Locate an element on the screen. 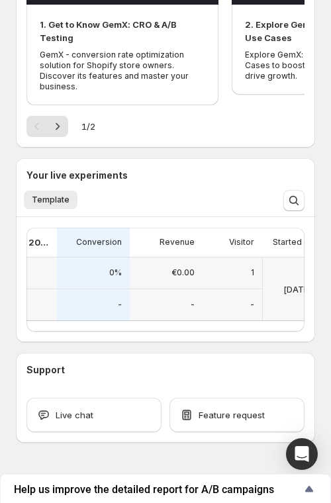 This screenshot has width=331, height=503. span: Feature request is located at coordinates (232, 415).